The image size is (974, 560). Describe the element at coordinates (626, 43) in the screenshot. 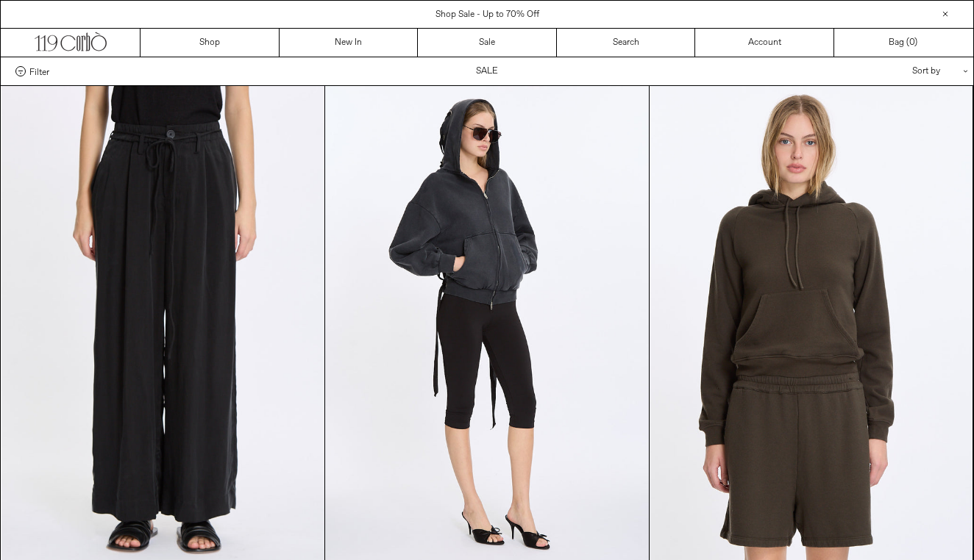

I see `a: Search` at that location.